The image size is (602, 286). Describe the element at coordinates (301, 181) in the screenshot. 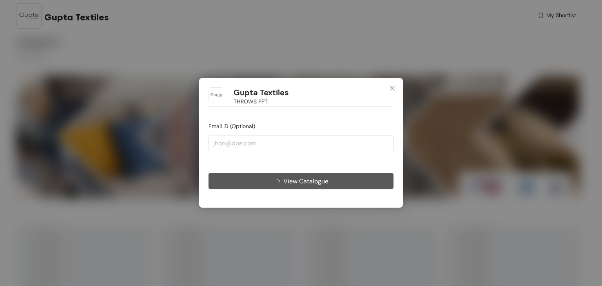

I see `button: View Catalogue` at that location.